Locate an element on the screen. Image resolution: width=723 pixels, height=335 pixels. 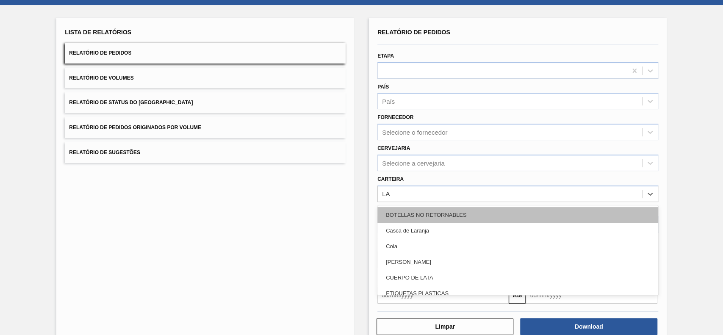
div: Selecione o fornecedor is located at coordinates (415, 132).